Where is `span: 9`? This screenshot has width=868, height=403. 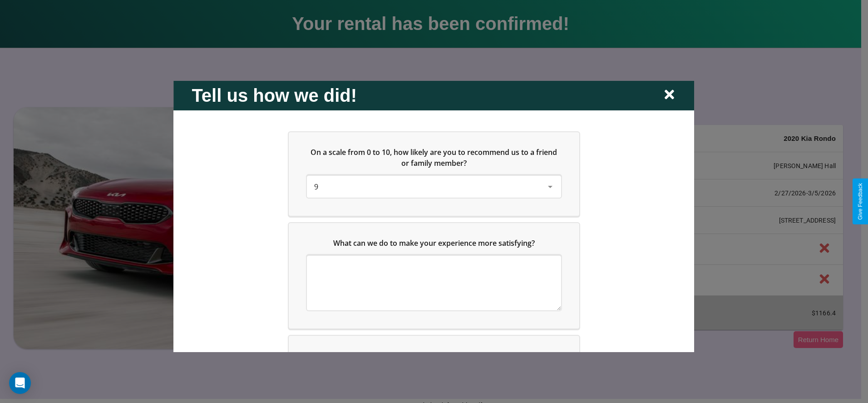 span: 9 is located at coordinates (316, 186).